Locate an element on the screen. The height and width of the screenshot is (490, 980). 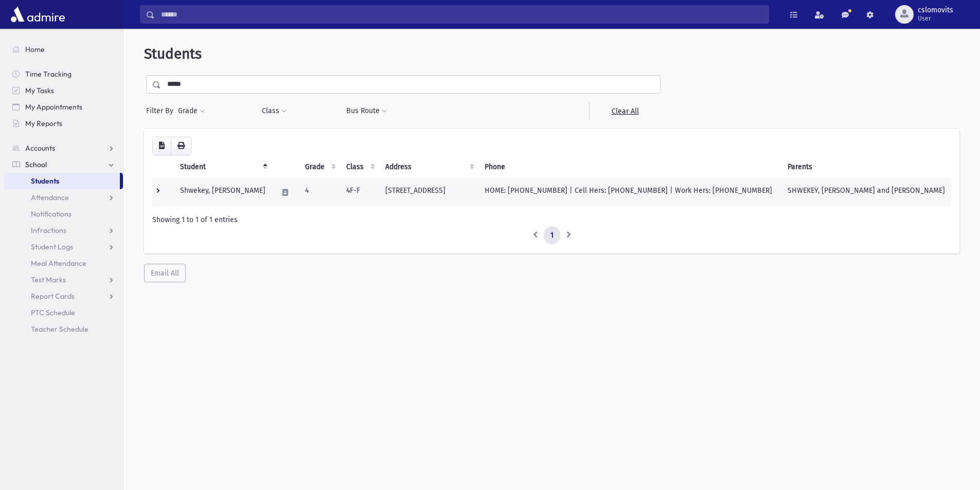
span: cslomovits is located at coordinates (935, 11).